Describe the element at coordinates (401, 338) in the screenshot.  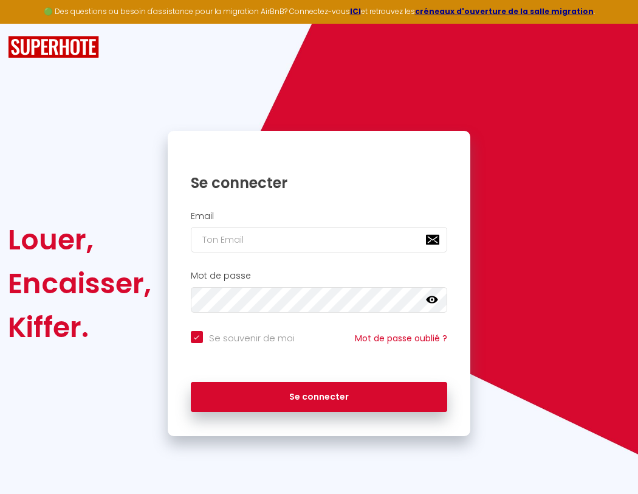
I see `a: Mot de passe oublié ?` at that location.